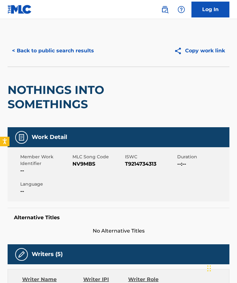 The width and height of the screenshot is (237, 283). Describe the element at coordinates (210, 268) in the screenshot. I see `div: Drag` at that location.